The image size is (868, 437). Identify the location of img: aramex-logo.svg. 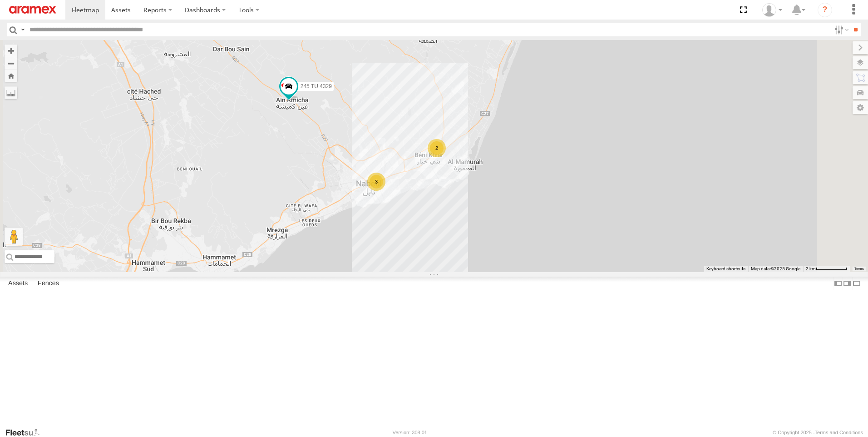
(33, 9).